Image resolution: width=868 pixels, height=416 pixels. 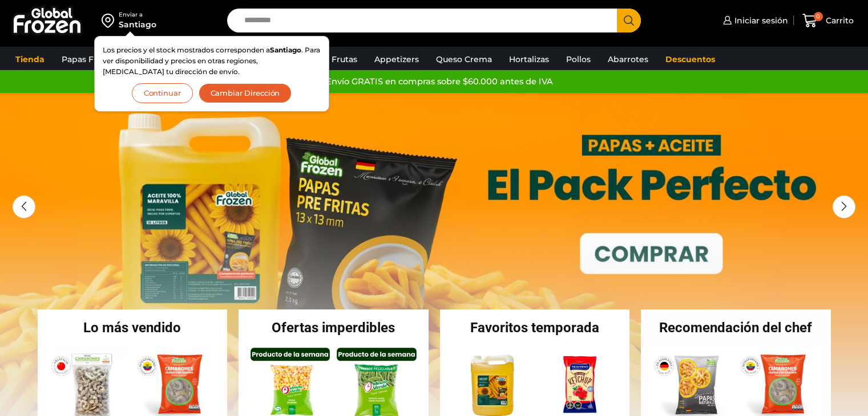 I want to click on a: Abarrotes, so click(x=628, y=60).